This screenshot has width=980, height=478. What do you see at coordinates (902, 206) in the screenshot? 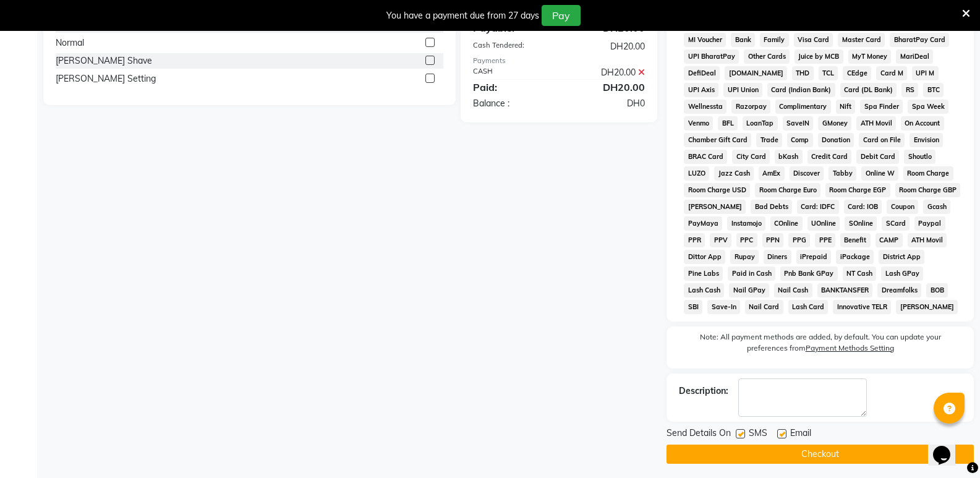
I see `span: Coupon` at bounding box center [902, 206].